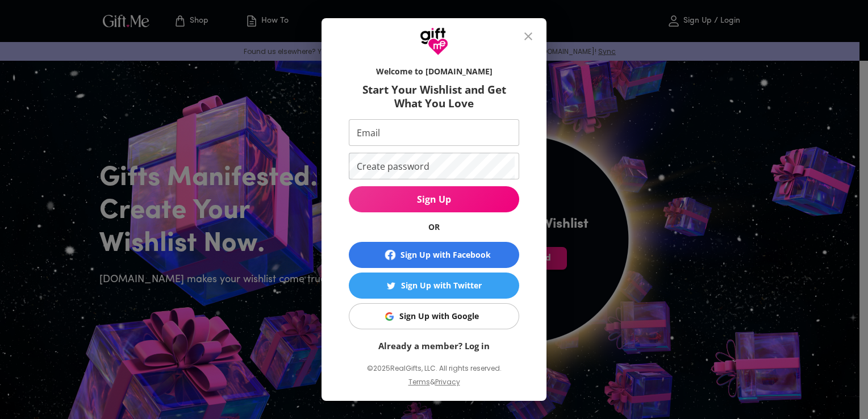  Describe the element at coordinates (446, 255) in the screenshot. I see `div: Sign Up with Facebook` at that location.